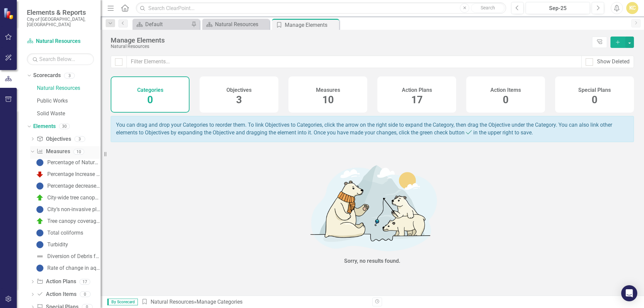 The height and width of the screenshot is (308, 644). I want to click on img: Below Plan, so click(40, 175).